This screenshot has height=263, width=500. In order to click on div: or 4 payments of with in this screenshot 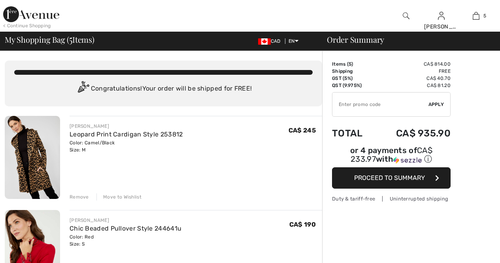, I will do `click(391, 155)`.